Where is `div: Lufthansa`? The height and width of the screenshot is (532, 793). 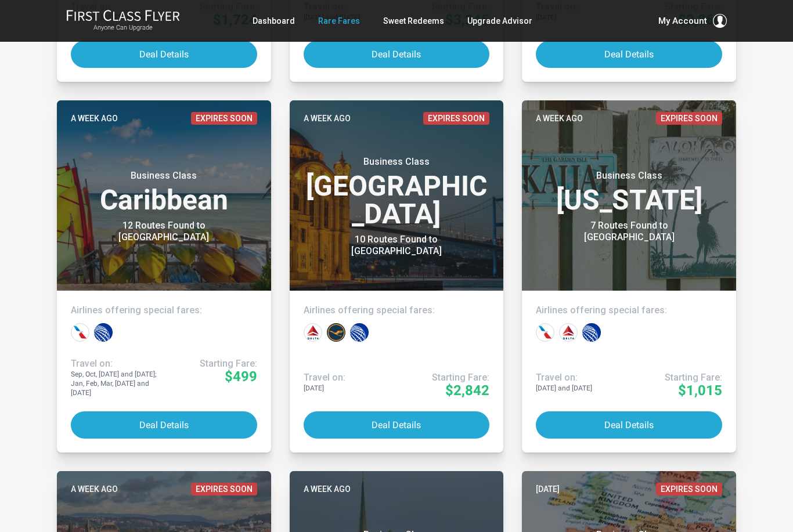
div: Lufthansa is located at coordinates (337, 332).